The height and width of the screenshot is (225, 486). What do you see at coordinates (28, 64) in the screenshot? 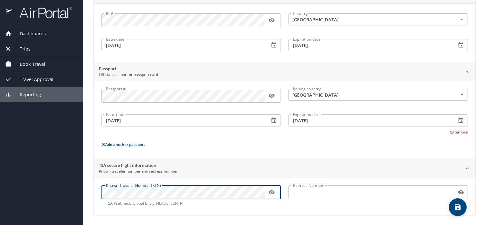
I see `span: Book Travel` at bounding box center [28, 64].